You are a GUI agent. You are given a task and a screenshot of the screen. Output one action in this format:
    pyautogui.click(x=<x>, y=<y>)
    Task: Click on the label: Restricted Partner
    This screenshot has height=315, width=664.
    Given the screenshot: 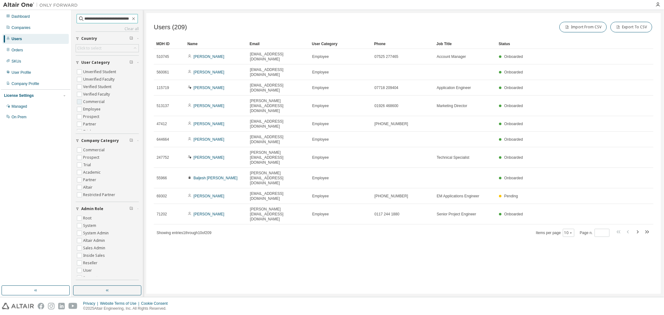 What is the action you would take?
    pyautogui.click(x=100, y=195)
    